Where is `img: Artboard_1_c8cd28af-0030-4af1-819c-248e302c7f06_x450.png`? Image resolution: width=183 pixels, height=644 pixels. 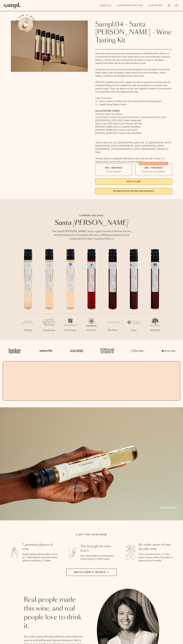 img: Artboard_1_c8cd28af-0030-4af1-819c-248e302c7f06_x450.png is located at coordinates (15, 351).